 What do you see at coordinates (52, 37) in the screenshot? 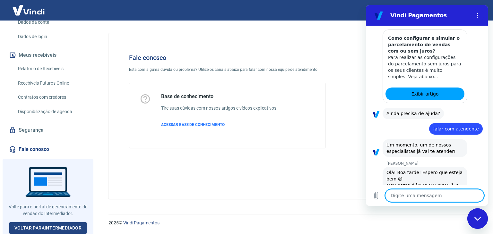
I see `a: Dados de login` at bounding box center [52, 37].